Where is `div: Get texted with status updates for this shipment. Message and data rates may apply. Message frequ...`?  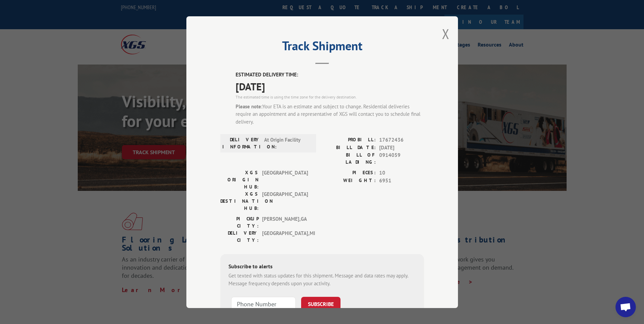
div: Get texted with status updates for this shipment. Message and data rates may apply. Message frequ... is located at coordinates (322, 280).